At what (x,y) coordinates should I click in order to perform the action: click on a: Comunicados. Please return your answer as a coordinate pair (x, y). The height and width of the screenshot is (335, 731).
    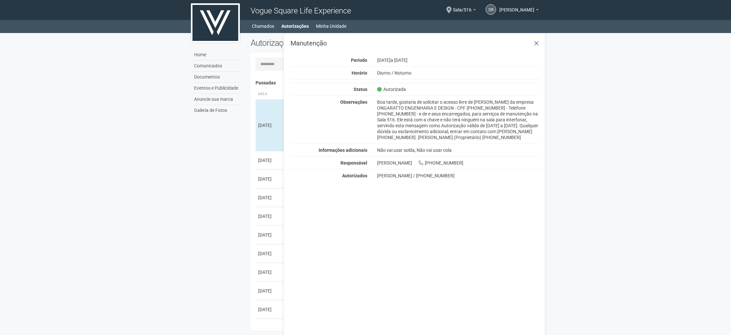
    Looking at the image, I should click on (217, 66).